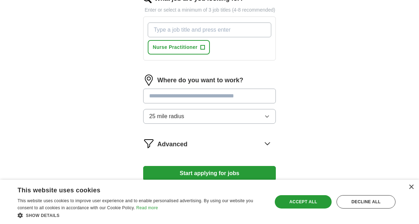 Image resolution: width=419 pixels, height=224 pixels. Describe the element at coordinates (303, 201) in the screenshot. I see `div: Accept all` at that location.